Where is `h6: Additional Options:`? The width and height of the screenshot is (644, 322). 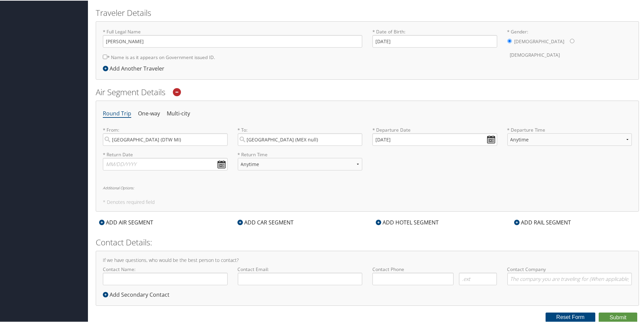 h6: Additional Options: is located at coordinates (368, 188).